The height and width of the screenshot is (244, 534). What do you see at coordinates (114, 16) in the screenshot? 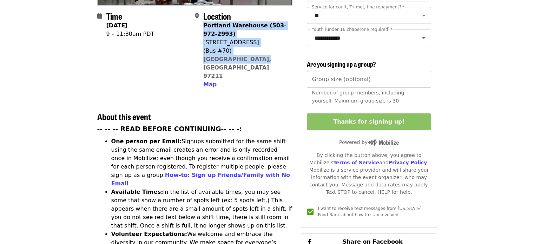
I see `span: Time` at bounding box center [114, 16].